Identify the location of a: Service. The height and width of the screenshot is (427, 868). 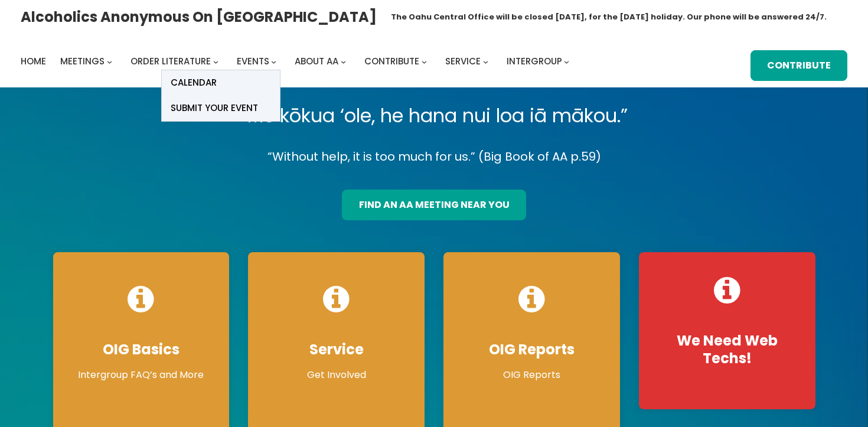
(463, 61).